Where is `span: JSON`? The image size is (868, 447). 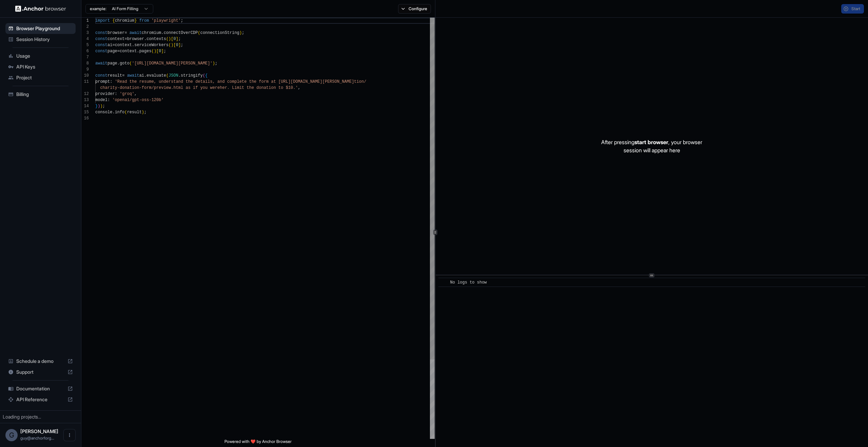
span: JSON is located at coordinates (173, 76).